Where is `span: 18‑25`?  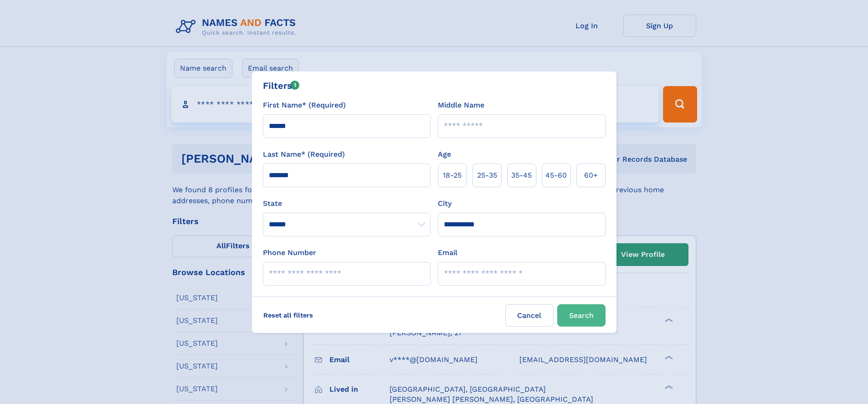
span: 18‑25 is located at coordinates (452, 176).